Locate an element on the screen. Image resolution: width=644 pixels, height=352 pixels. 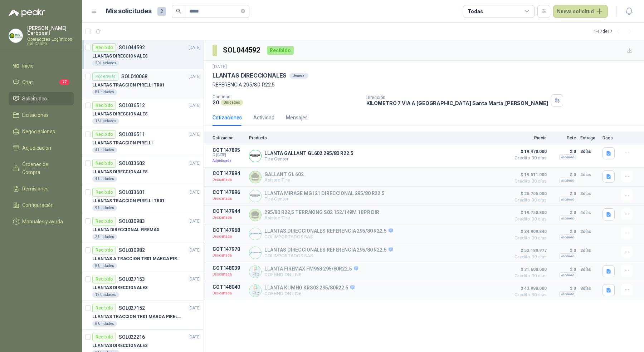
div: 20 Unidades is located at coordinates (106, 64).